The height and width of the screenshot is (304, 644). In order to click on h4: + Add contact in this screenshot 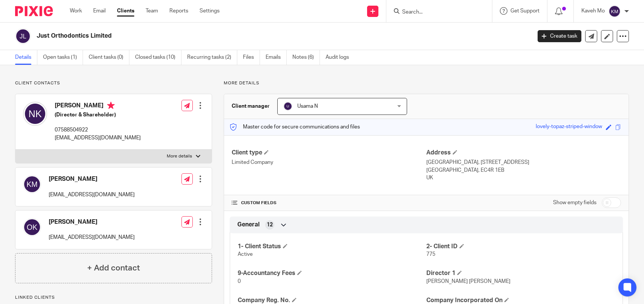, I will do `click(113, 268)`.